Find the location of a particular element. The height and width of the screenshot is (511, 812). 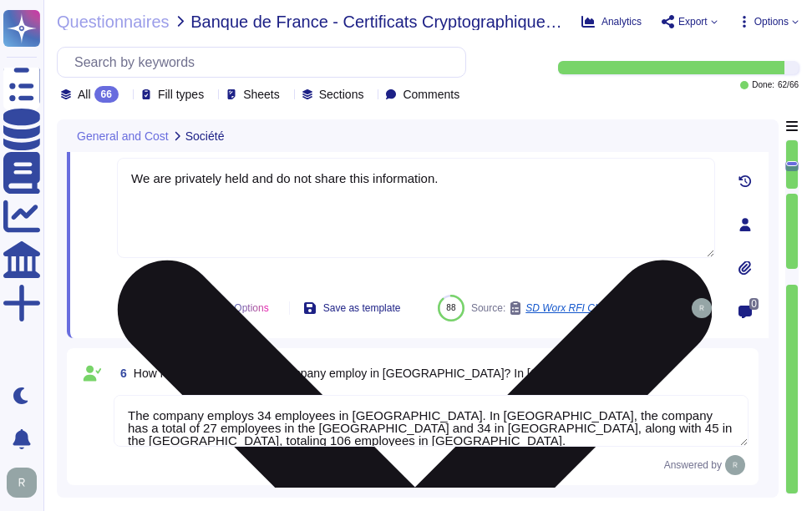

span: All is located at coordinates (84, 94).